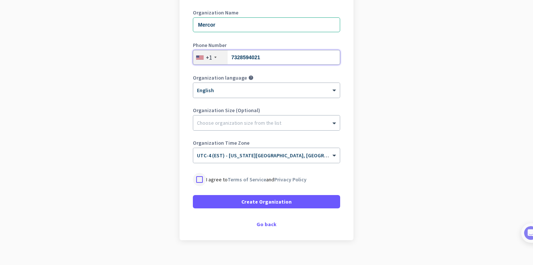 The height and width of the screenshot is (265, 533). What do you see at coordinates (247, 179) in the screenshot?
I see `a: Terms of Service` at bounding box center [247, 179].